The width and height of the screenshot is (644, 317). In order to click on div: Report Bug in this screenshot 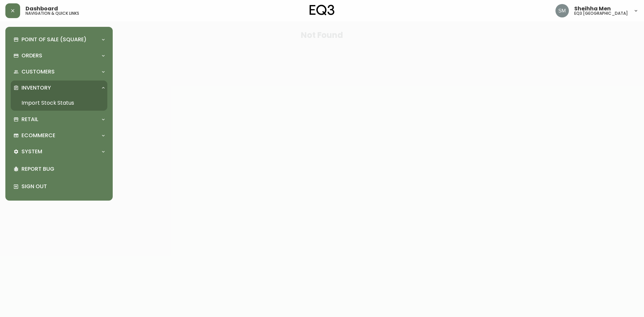, I will do `click(59, 169)`.